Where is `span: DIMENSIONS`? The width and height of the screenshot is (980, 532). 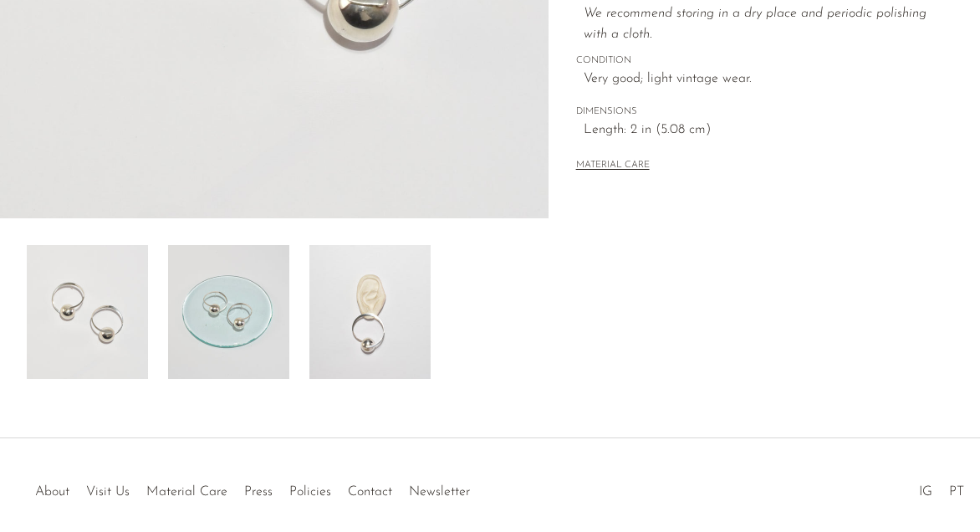
span: DIMENSIONS is located at coordinates (764, 112).